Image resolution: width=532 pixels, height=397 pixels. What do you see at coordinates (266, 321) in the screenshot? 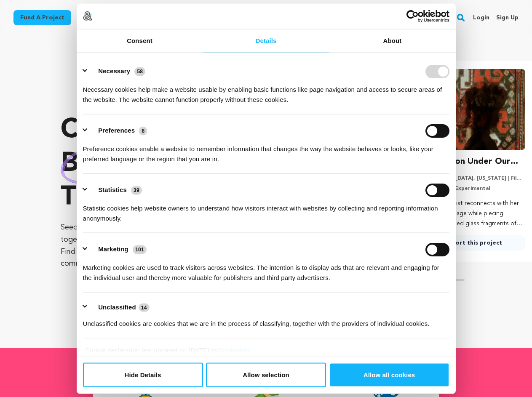
I see `div: Unclassified cookies are cookies that we are in the process of classifying, together with the pro...` at bounding box center [266, 321].